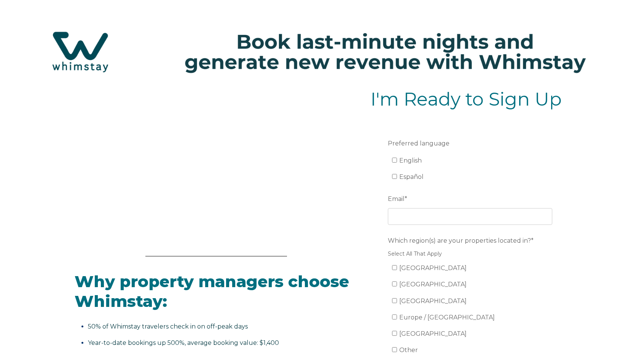 This screenshot has width=644, height=354. Describe the element at coordinates (394, 176) in the screenshot. I see `input: Español` at that location.